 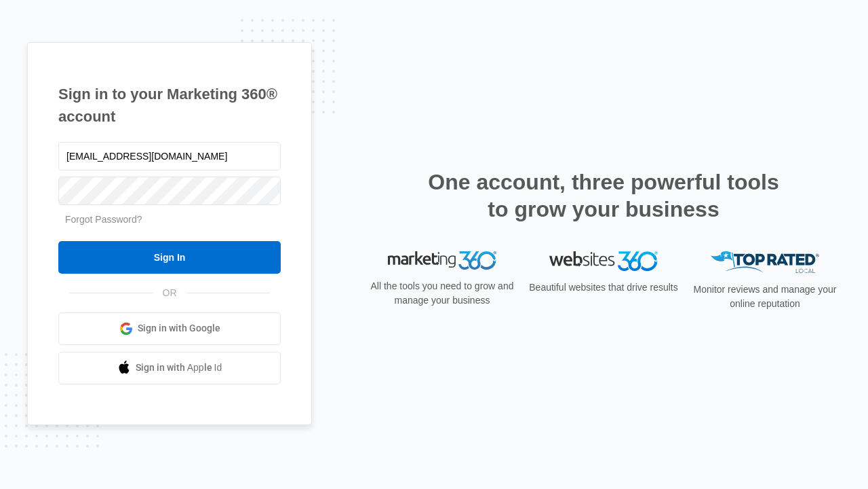 What do you see at coordinates (442, 293) in the screenshot?
I see `p: All the tools you need to grow and manage your business` at bounding box center [442, 293].